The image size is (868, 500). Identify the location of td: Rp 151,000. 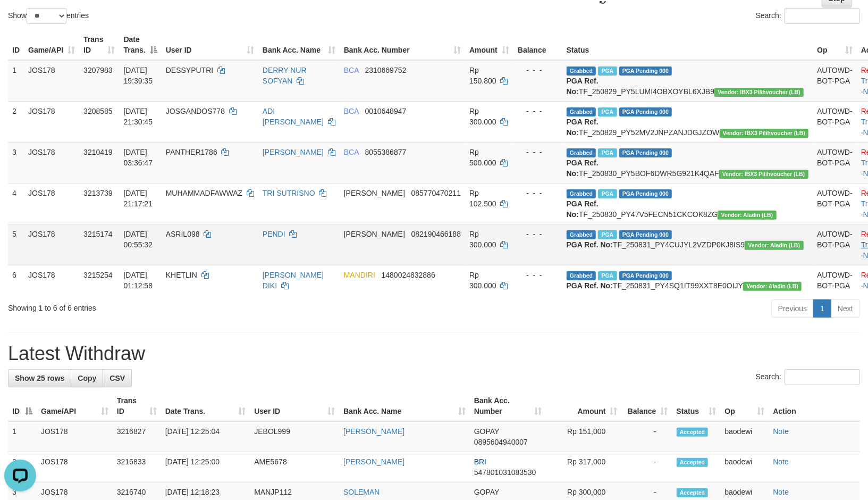
(584, 437).